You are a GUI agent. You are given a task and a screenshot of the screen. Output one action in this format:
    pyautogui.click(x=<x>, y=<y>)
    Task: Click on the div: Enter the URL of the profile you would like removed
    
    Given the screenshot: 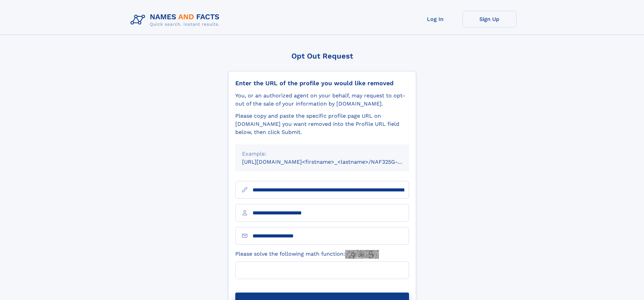 What is the action you would take?
    pyautogui.click(x=322, y=84)
    